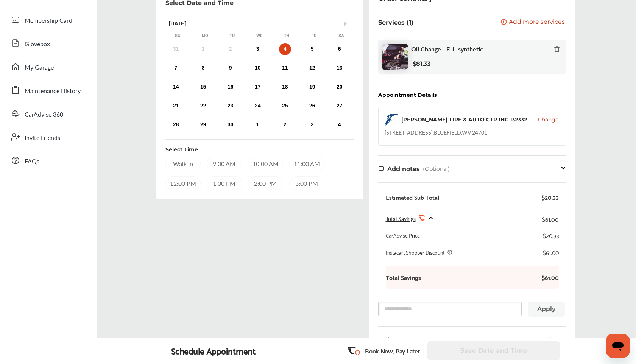  Describe the element at coordinates (258, 87) in the screenshot. I see `div: month 2025-09` at that location.